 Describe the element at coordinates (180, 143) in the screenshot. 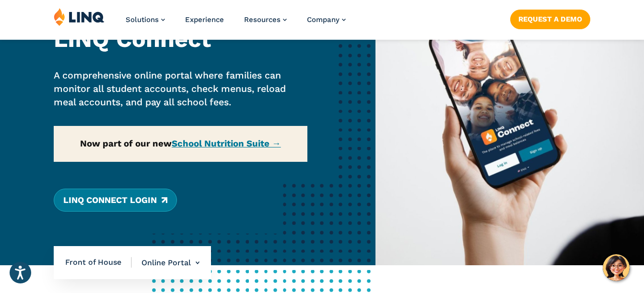

I see `strong: Now part of our new` at that location.